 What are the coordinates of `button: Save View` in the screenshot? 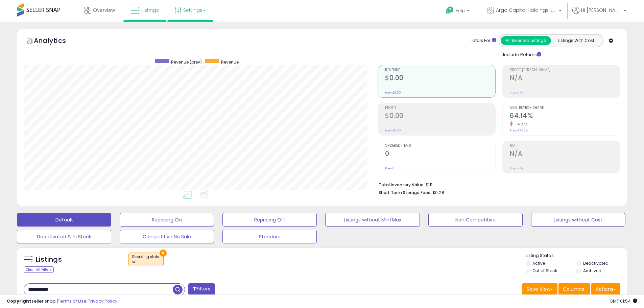 It's located at (540, 289).